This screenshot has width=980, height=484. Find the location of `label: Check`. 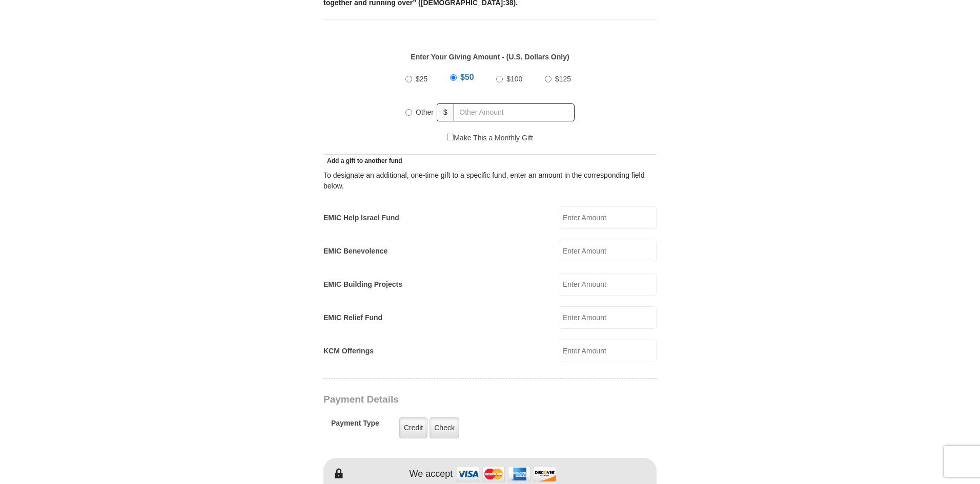

label: Check is located at coordinates (445, 428).